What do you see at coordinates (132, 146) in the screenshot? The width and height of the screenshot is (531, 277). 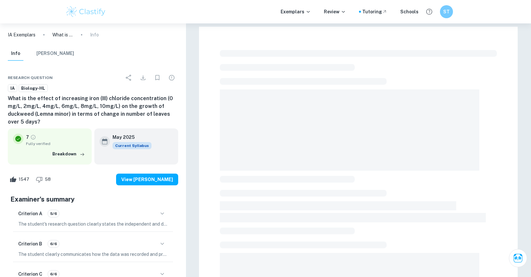 I see `span: Current Syllabus` at bounding box center [132, 146].